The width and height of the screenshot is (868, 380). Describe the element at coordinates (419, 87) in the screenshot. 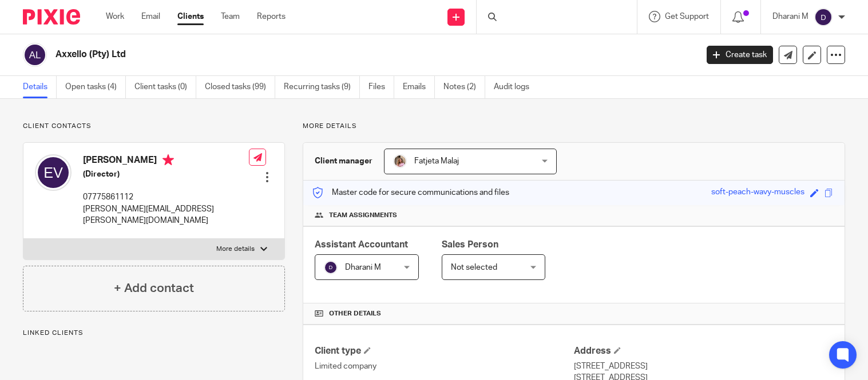

I see `a: Emails` at that location.